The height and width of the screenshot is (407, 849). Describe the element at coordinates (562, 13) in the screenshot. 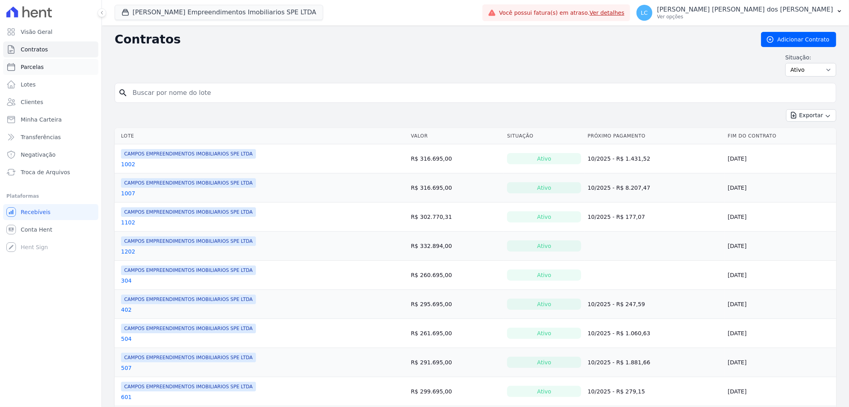

I see `span: Você possui fatura(s) em atraso.` at that location.